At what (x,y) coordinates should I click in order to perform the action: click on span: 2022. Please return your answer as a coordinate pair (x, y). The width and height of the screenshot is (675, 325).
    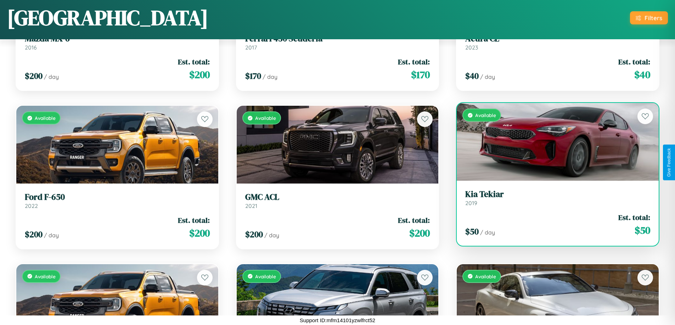
    Looking at the image, I should click on (31, 206).